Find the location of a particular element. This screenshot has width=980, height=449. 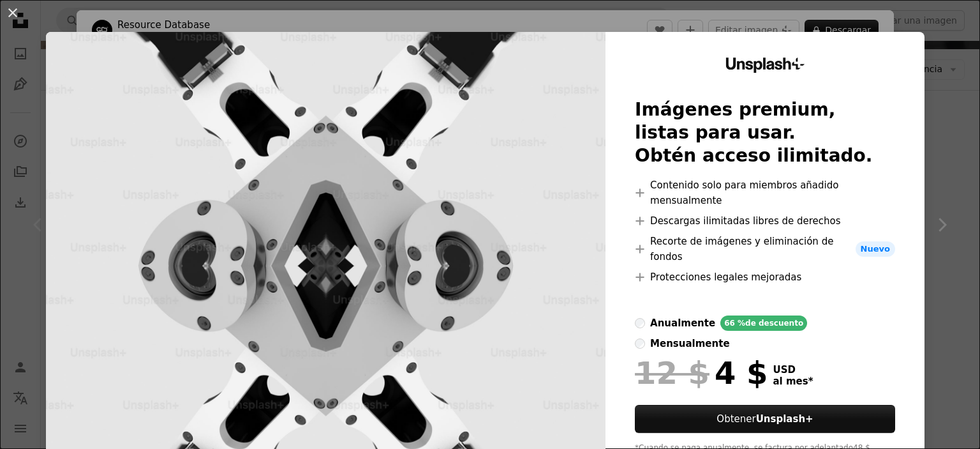

button: ObtenerUnsplash+ is located at coordinates (765, 419).